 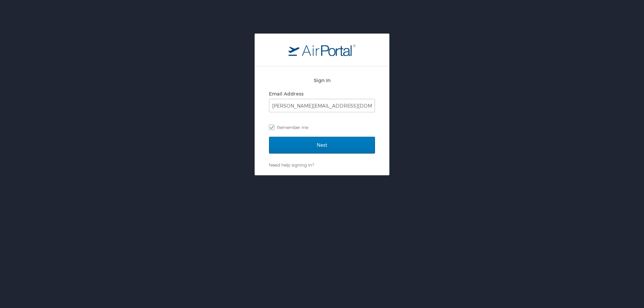 I want to click on img: logo, so click(x=322, y=50).